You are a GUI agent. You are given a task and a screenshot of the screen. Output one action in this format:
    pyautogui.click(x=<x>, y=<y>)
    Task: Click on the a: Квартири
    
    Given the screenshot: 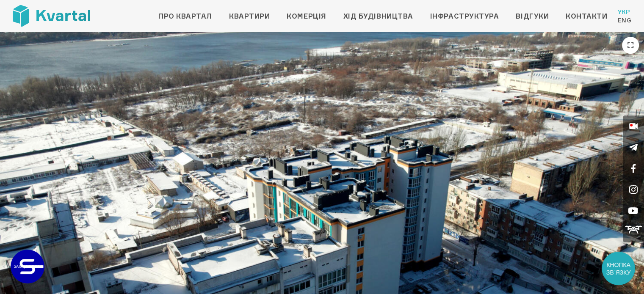 What is the action you would take?
    pyautogui.click(x=250, y=16)
    